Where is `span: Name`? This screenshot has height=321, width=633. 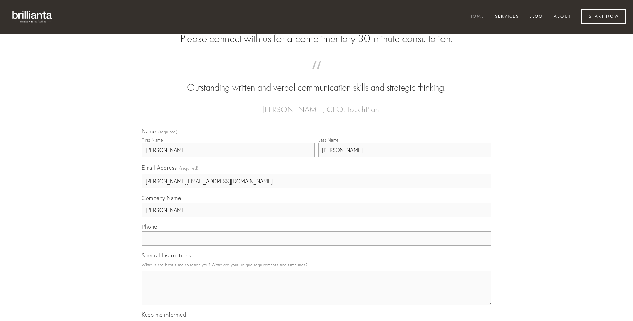
span: Name is located at coordinates (149, 131).